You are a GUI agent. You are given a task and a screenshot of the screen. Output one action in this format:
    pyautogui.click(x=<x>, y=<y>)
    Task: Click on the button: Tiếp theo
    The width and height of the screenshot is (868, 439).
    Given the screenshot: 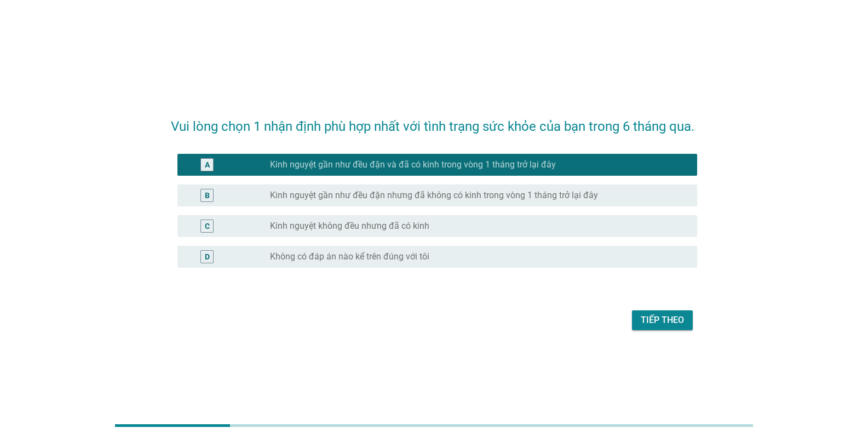 What is the action you would take?
    pyautogui.click(x=662, y=320)
    